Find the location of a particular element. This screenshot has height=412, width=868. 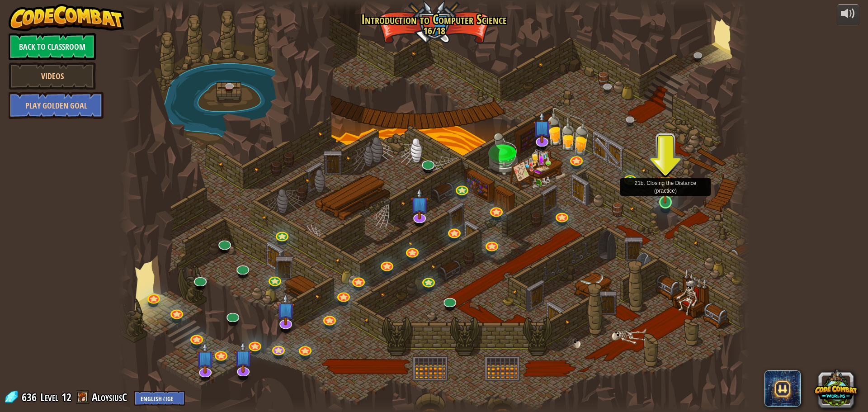

span: 636 is located at coordinates (30, 397).